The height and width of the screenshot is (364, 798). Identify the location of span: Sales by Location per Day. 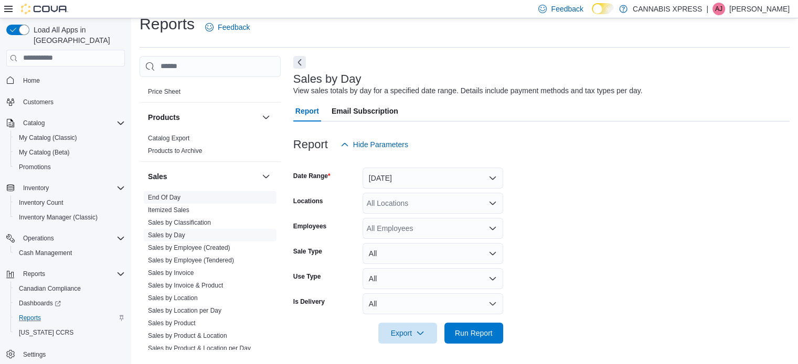
(185, 311).